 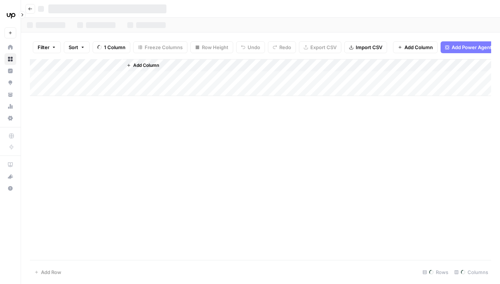 I want to click on button: Add Row, so click(x=48, y=272).